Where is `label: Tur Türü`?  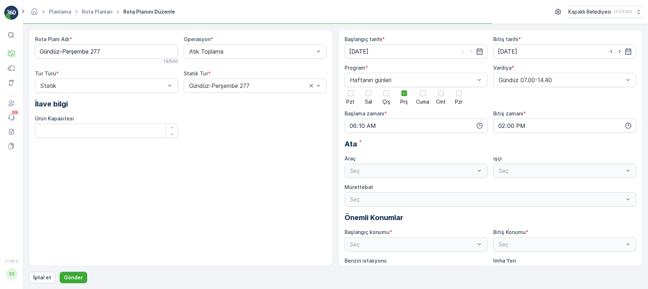
label: Tur Türü is located at coordinates (45, 73).